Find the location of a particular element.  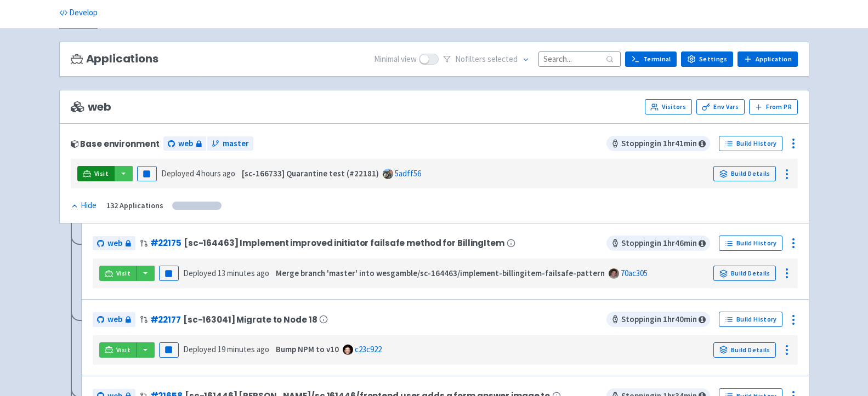

div: Base environment is located at coordinates (115, 143).